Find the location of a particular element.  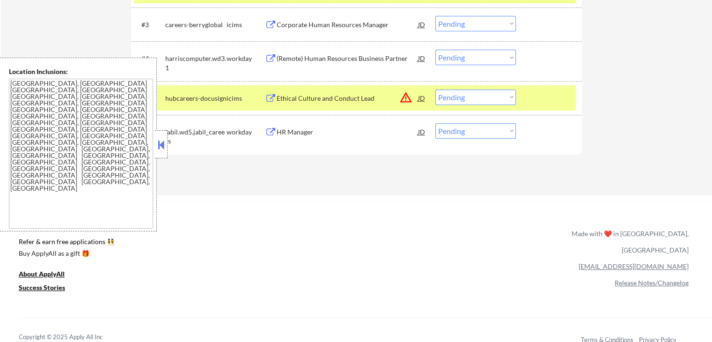

div: careers-berryglobal is located at coordinates (196, 25).